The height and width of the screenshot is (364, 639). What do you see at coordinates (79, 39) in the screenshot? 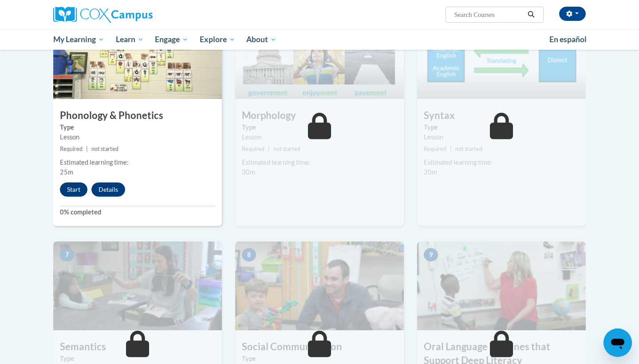
I see `span: My Learning` at bounding box center [79, 39].